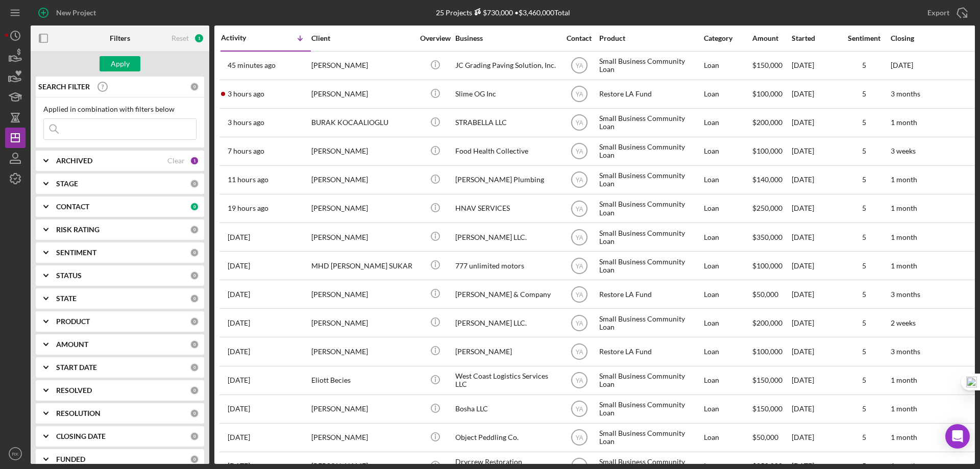 The image size is (980, 469). Describe the element at coordinates (81, 437) in the screenshot. I see `b: CLOSING DATE` at that location.